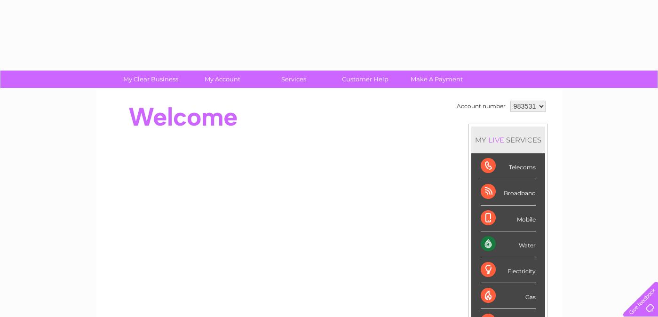 This screenshot has height=317, width=658. I want to click on div: Water, so click(508, 244).